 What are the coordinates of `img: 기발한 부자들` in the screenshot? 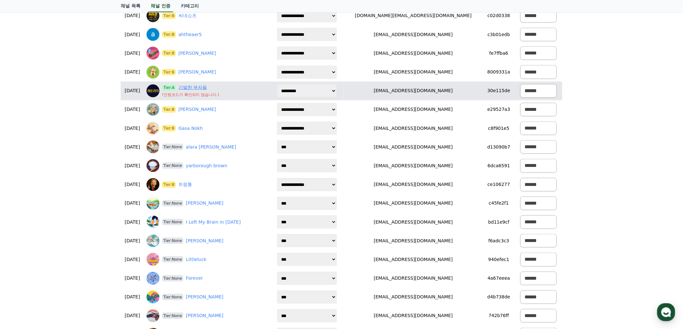 It's located at (153, 91).